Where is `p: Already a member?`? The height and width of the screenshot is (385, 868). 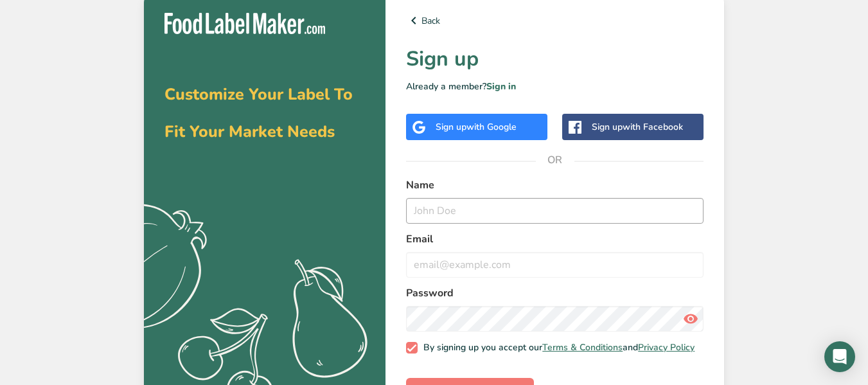 p: Already a member? is located at coordinates (554, 86).